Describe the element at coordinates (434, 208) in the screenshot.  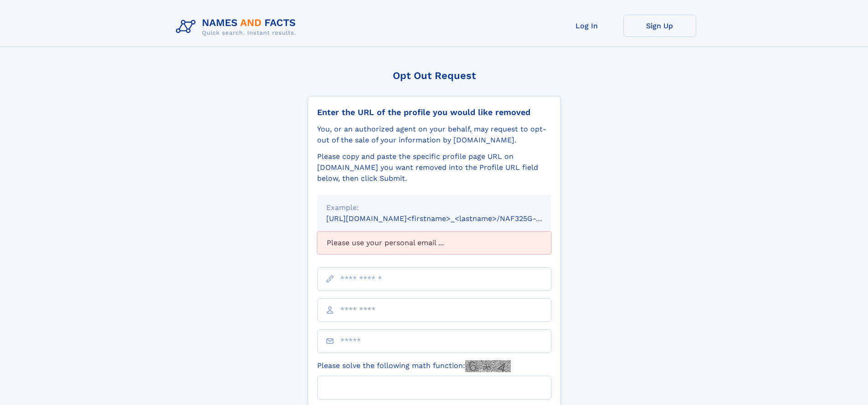
I see `div: Example:` at that location.